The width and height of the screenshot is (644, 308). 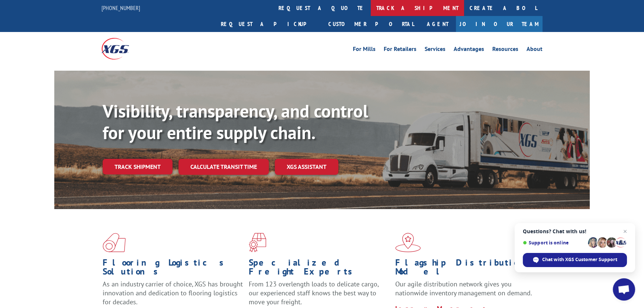 What do you see at coordinates (114, 242) in the screenshot?
I see `img: xgs-icon-total-supply-chain-intelligence-red` at bounding box center [114, 242].